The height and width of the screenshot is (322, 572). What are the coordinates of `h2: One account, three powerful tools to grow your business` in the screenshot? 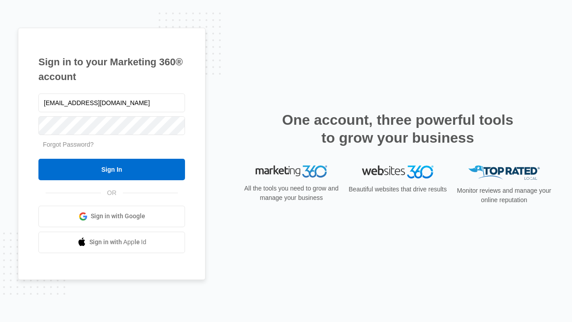 It's located at (398, 129).